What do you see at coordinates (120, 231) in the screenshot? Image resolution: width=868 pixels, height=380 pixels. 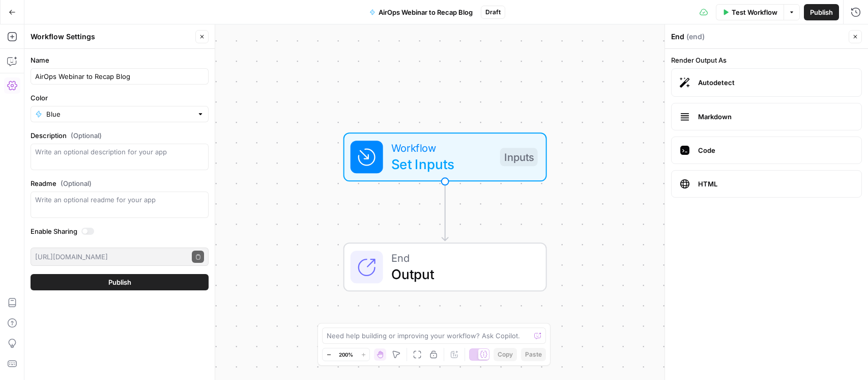 I see `label: Enable Sharing` at bounding box center [120, 231].